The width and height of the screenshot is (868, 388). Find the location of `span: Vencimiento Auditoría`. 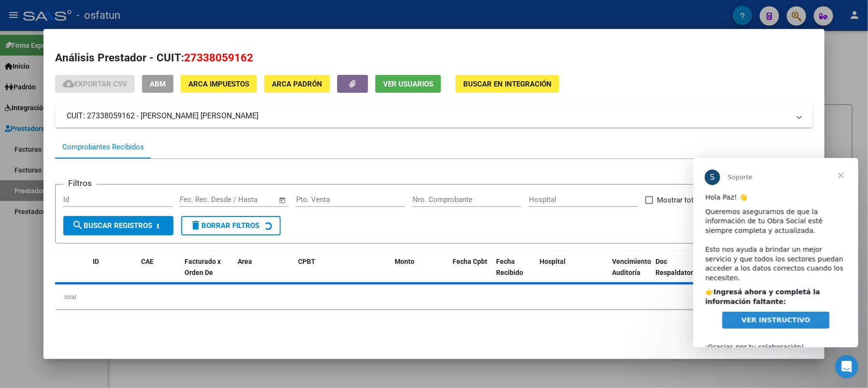

span: Vencimiento Auditoría is located at coordinates (631, 266).